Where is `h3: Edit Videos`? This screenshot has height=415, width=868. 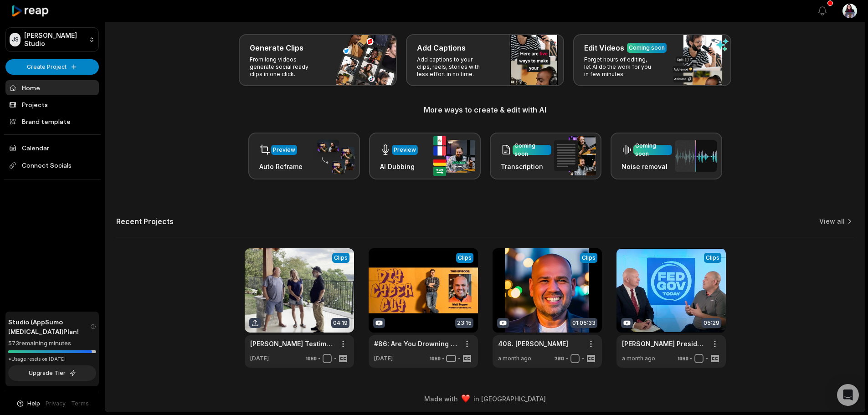 h3: Edit Videos is located at coordinates (604, 48).